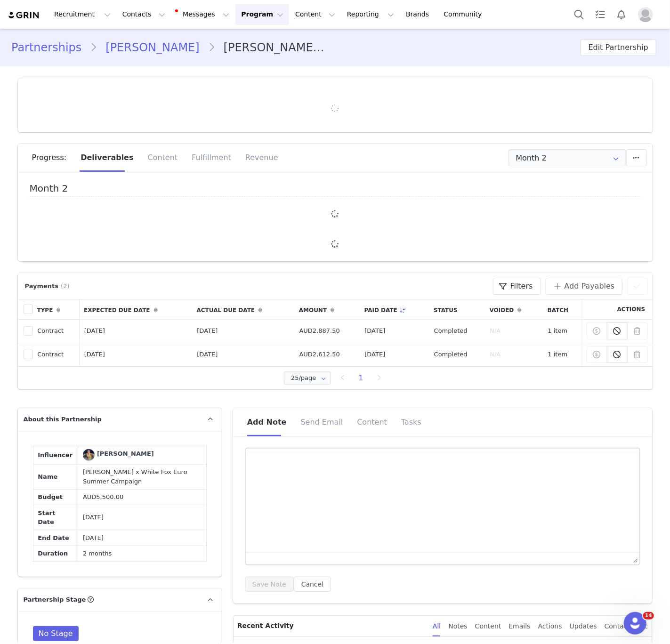 This screenshot has height=644, width=670. I want to click on div: Progress:, so click(53, 158).